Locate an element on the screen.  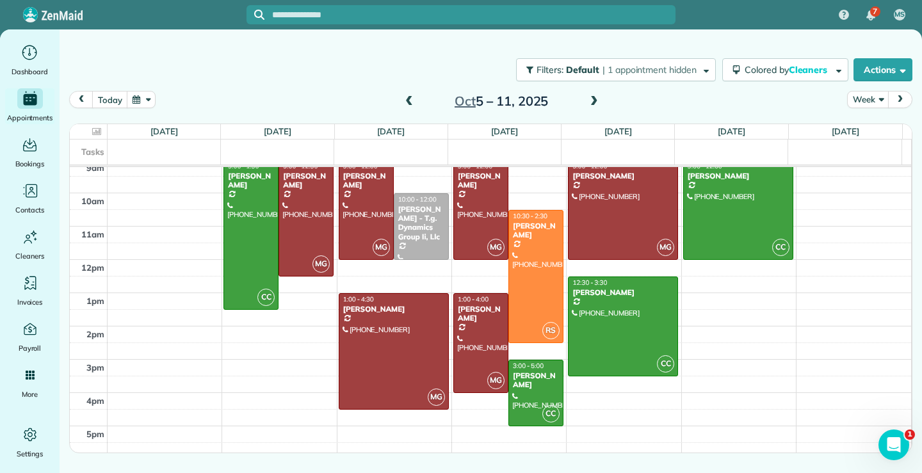
span: Invoices is located at coordinates (30, 302).